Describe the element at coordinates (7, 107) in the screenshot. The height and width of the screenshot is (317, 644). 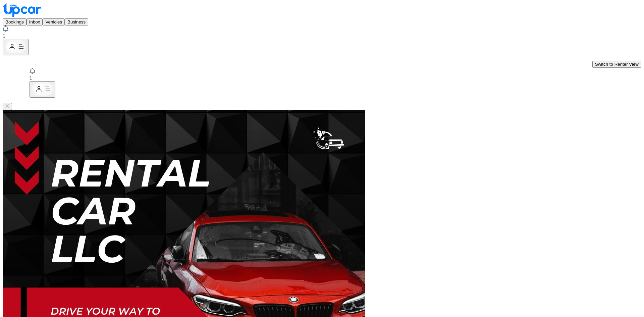
I see `button: Close` at that location.